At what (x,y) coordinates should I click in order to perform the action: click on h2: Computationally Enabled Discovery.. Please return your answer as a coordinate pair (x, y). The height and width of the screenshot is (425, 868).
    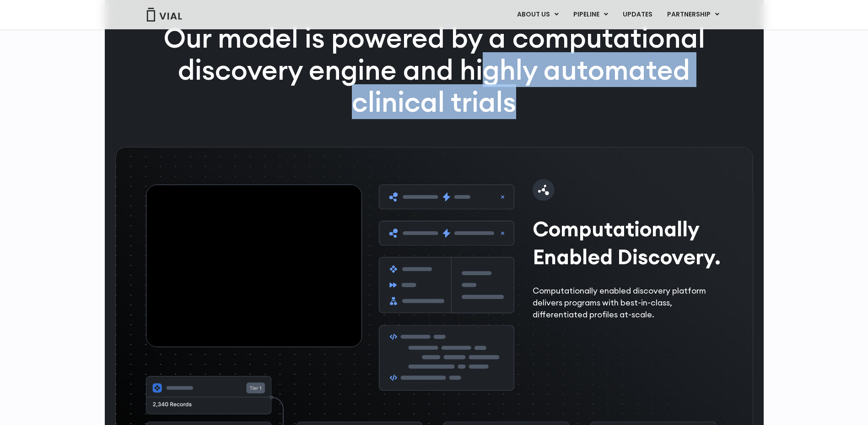
    Looking at the image, I should click on (630, 243).